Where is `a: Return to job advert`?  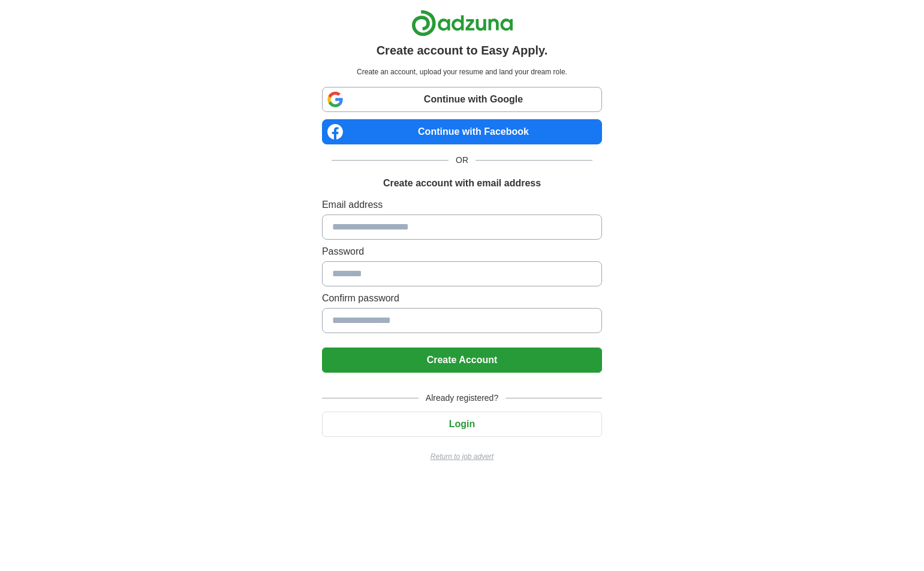 a: Return to job advert is located at coordinates (462, 457).